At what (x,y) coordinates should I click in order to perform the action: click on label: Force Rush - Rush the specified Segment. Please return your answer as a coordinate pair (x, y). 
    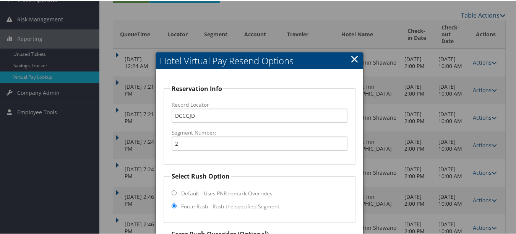
    Looking at the image, I should click on (230, 206).